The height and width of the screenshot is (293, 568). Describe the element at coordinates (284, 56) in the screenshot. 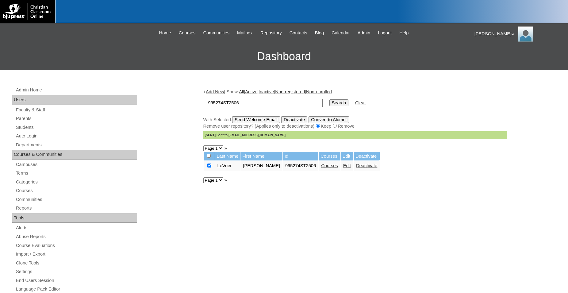

I see `h3: Dashboard` at that location.